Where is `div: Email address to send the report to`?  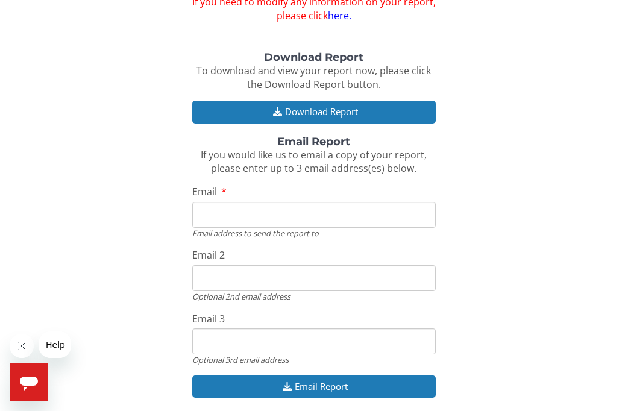 div: Email address to send the report to is located at coordinates (314, 233).